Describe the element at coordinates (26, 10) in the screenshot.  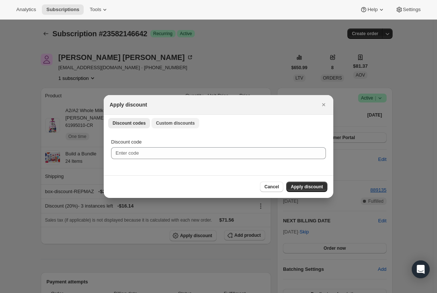
I see `span: Analytics` at that location.